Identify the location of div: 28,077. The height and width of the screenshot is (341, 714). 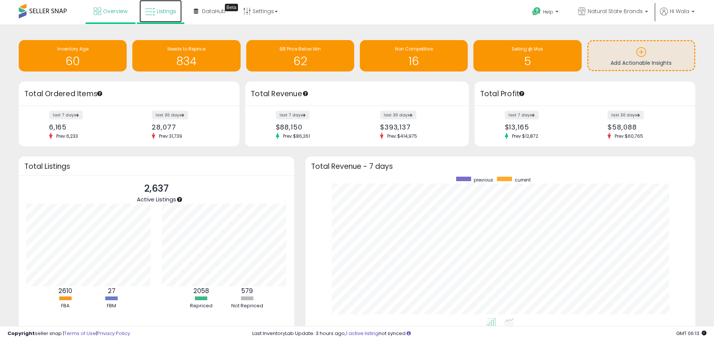
(189, 127).